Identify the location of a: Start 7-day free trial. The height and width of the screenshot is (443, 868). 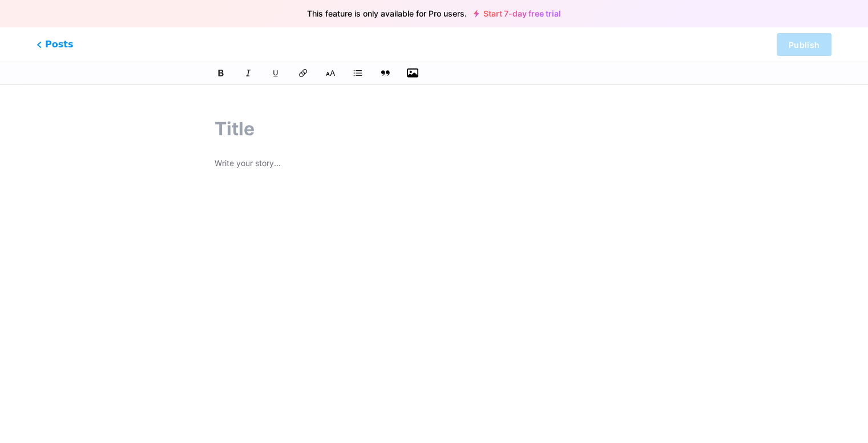
(517, 14).